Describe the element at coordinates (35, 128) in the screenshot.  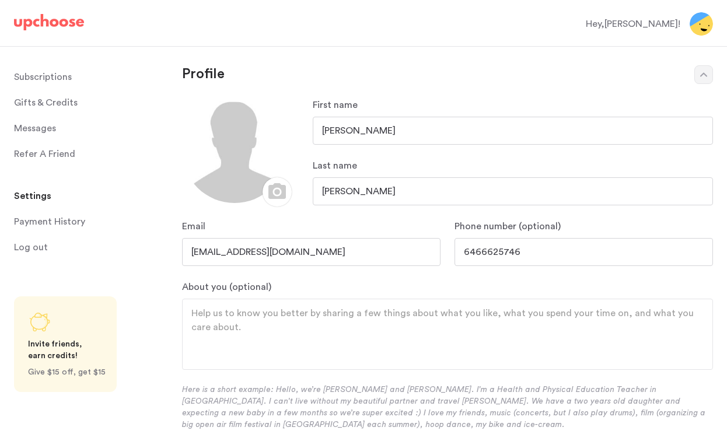
I see `span: Messages` at that location.